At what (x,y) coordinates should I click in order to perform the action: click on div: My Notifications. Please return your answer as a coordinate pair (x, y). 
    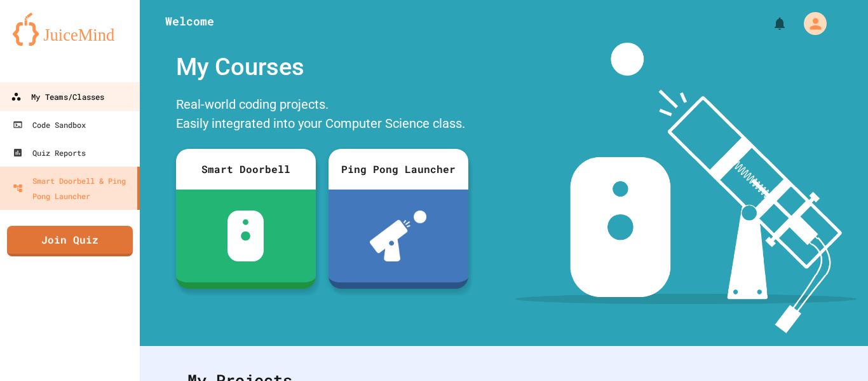
    Looking at the image, I should click on (769, 24).